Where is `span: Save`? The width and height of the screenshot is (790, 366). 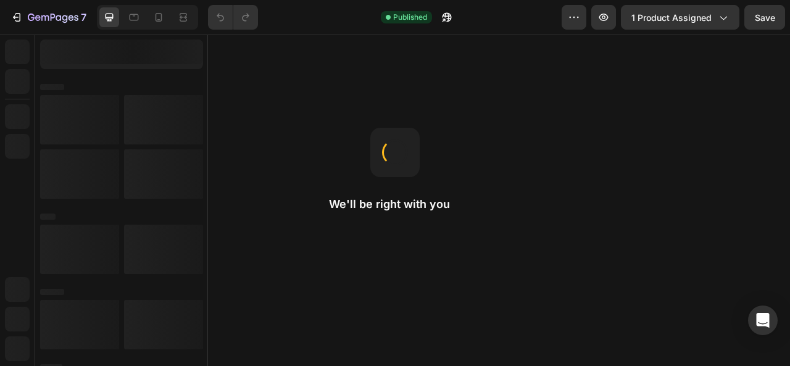 span: Save is located at coordinates (764, 17).